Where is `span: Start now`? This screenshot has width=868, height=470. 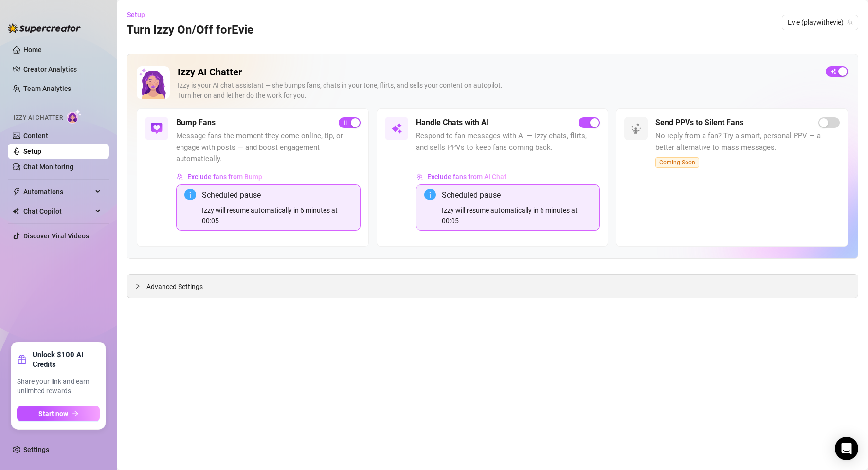 span: Start now is located at coordinates (53, 413).